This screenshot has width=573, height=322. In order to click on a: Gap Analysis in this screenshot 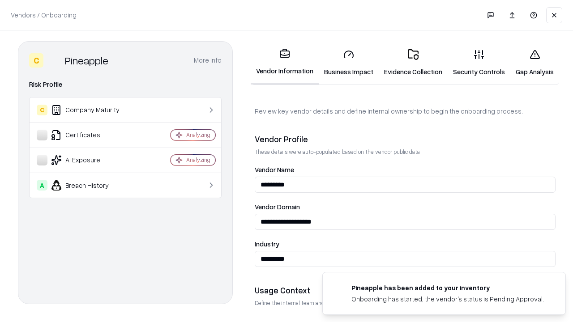, I will do `click(534, 63)`.